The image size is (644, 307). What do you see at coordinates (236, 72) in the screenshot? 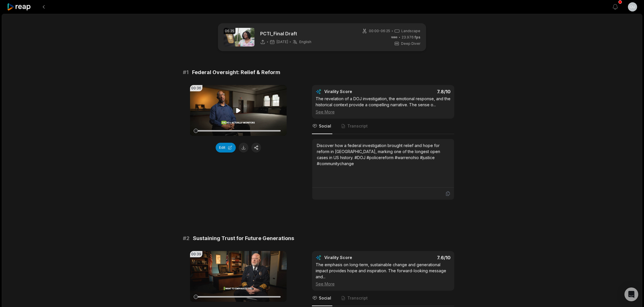
I see `span: Federal Oversight: Relief & Reform` at bounding box center [236, 72].